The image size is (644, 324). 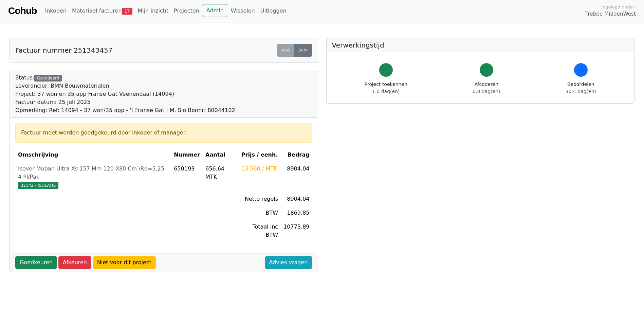 I want to click on div: Status:, so click(x=125, y=94).